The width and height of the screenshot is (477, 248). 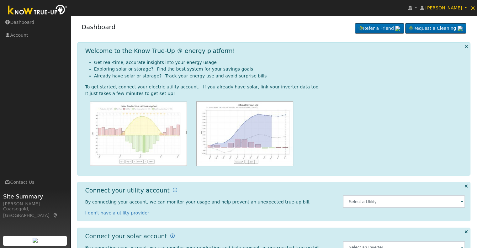 What do you see at coordinates (276, 87) in the screenshot?
I see `div: To get started, connect your electric utility account. If you already have solar, link your inver...` at bounding box center [276, 87].